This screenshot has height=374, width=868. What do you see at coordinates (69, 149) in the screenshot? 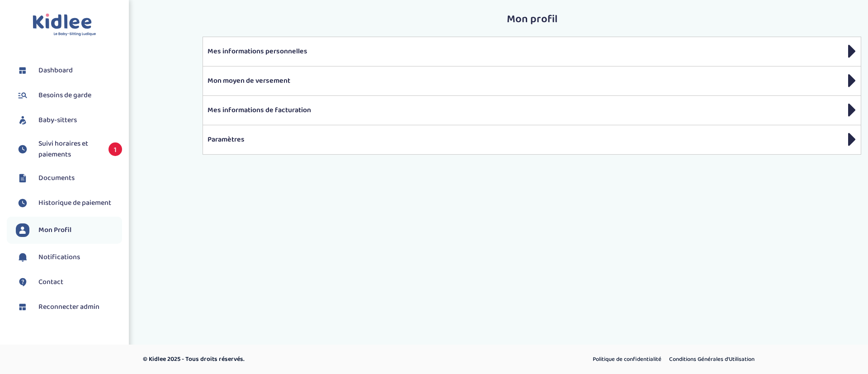
I see `a: Suivi horaires et paiements 1` at bounding box center [69, 149].